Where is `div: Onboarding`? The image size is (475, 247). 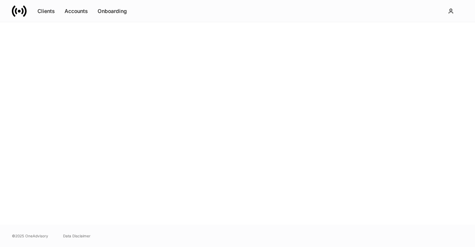 div: Onboarding is located at coordinates (112, 11).